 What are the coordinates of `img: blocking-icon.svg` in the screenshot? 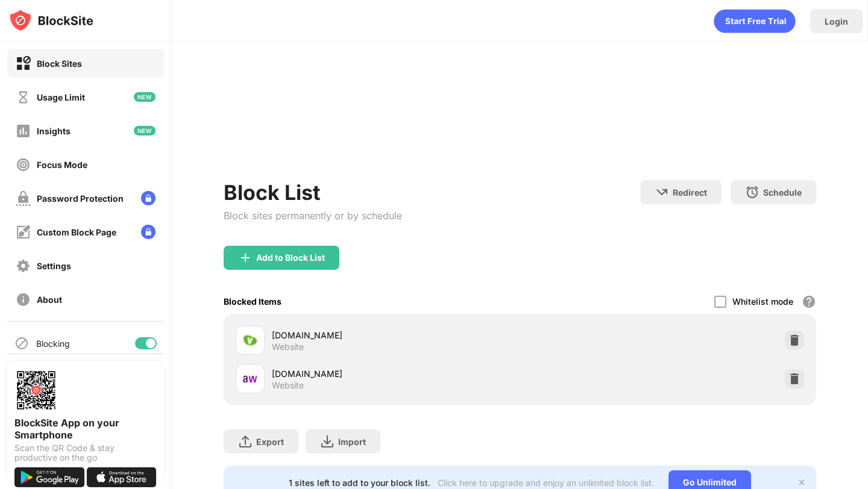 It's located at (22, 343).